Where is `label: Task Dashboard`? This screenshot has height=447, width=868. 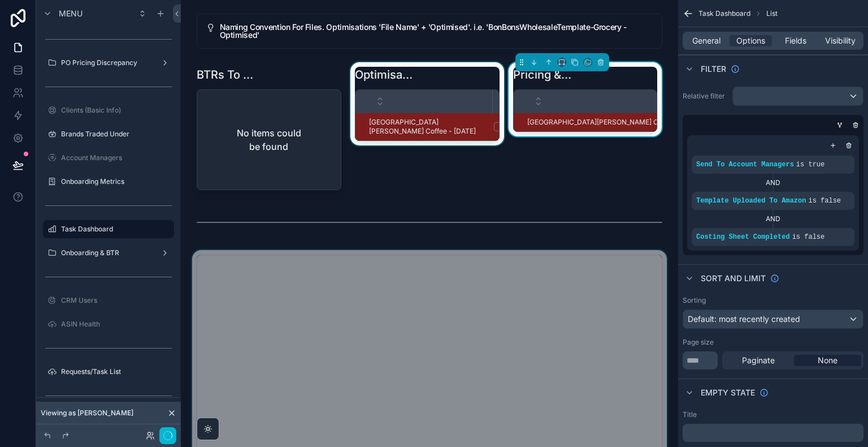 label: Task Dashboard is located at coordinates (115, 229).